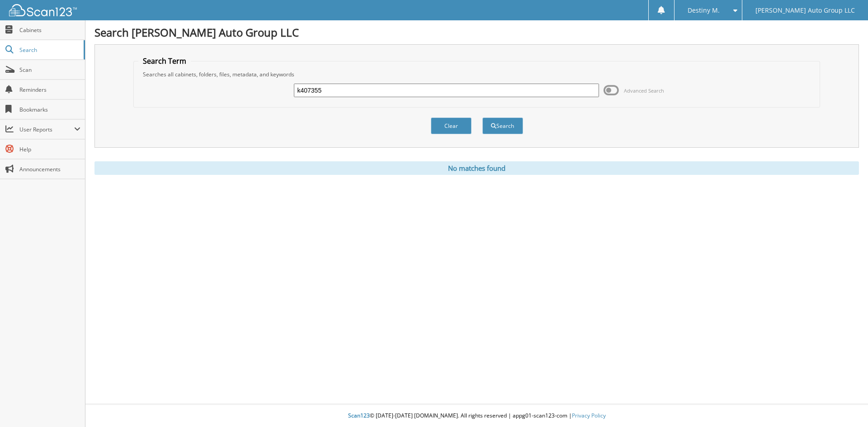 The height and width of the screenshot is (427, 868). Describe the element at coordinates (703, 11) in the screenshot. I see `span: Destiny M.` at that location.